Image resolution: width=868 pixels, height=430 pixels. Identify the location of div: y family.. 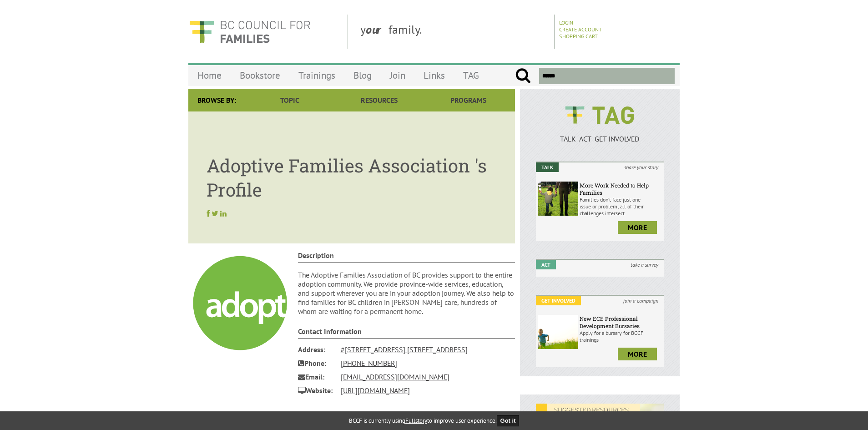
(453, 31).